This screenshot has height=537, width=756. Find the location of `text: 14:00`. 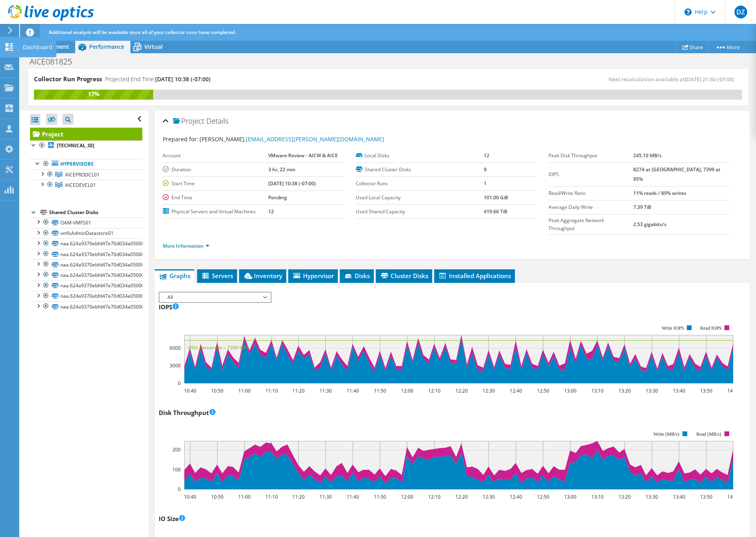

text: 14:00 is located at coordinates (733, 496).